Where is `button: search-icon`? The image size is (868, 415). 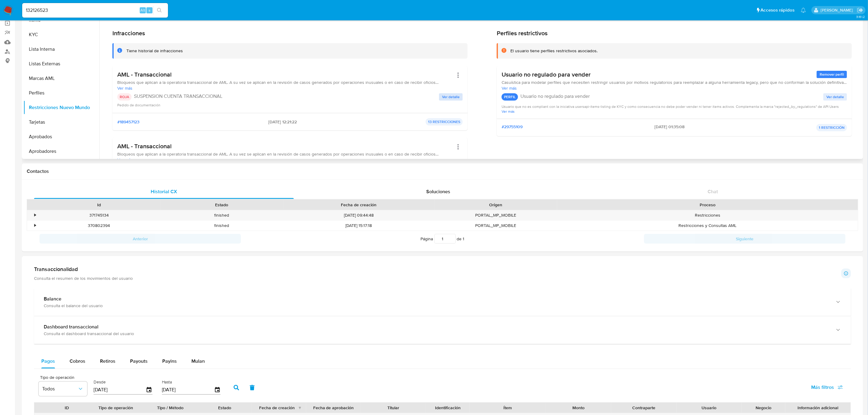
button: search-icon is located at coordinates (160, 10).